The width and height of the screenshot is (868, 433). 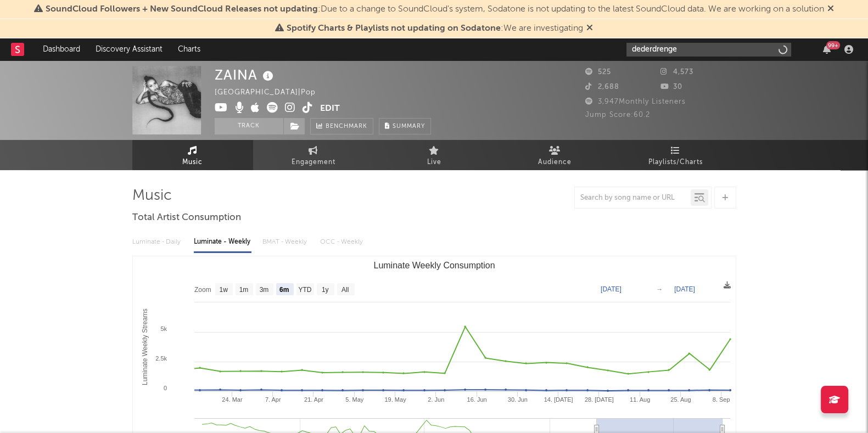 What do you see at coordinates (635, 102) in the screenshot?
I see `span: 3,947 Monthly Listeners` at bounding box center [635, 102].